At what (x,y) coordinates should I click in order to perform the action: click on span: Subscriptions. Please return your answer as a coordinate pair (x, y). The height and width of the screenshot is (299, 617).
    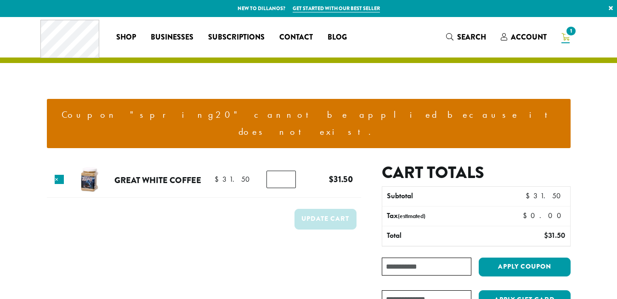
    Looking at the image, I should click on (236, 37).